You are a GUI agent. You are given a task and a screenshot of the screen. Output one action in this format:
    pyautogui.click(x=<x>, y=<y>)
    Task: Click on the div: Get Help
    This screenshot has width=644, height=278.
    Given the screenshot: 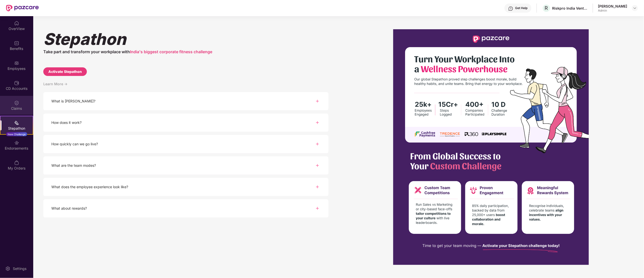 What is the action you would take?
    pyautogui.click(x=521, y=8)
    